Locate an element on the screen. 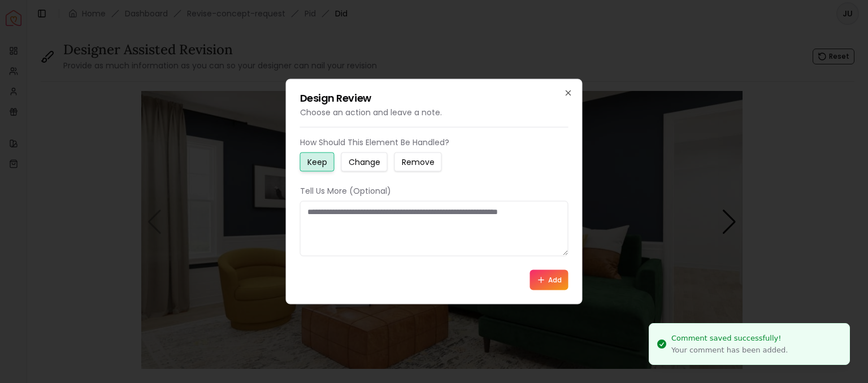 The width and height of the screenshot is (868, 383). small: Change is located at coordinates (364, 162).